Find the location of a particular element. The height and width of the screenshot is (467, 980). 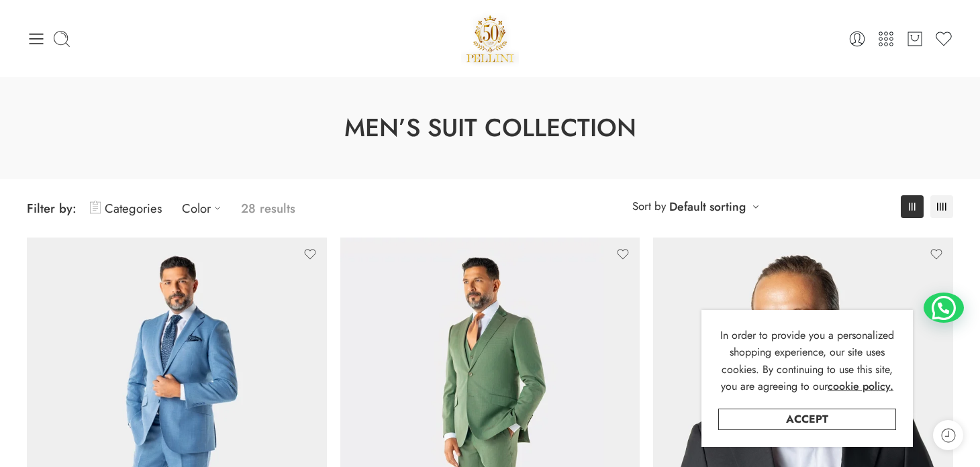

a: Categories is located at coordinates (126, 208).